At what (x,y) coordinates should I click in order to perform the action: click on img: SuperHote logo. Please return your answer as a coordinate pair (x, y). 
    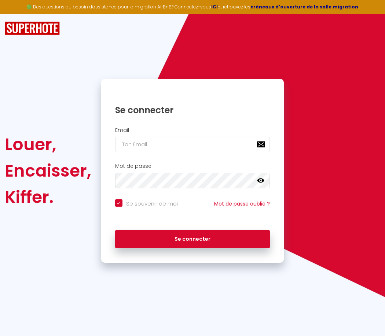
    Looking at the image, I should click on (32, 28).